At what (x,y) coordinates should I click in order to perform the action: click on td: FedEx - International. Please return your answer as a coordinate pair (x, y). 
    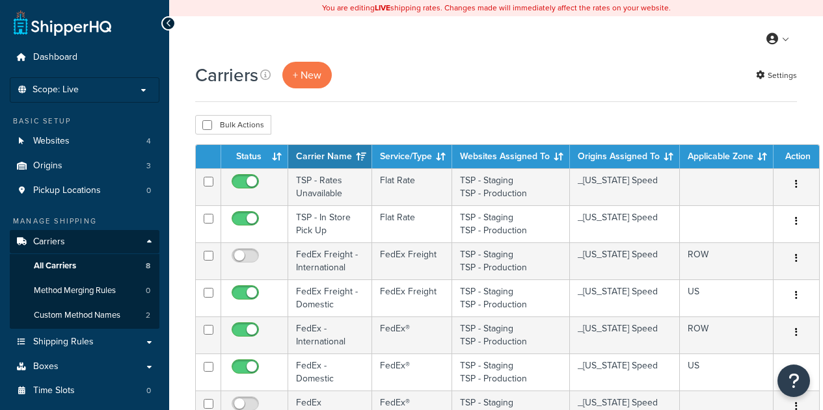
    Looking at the image, I should click on (330, 335).